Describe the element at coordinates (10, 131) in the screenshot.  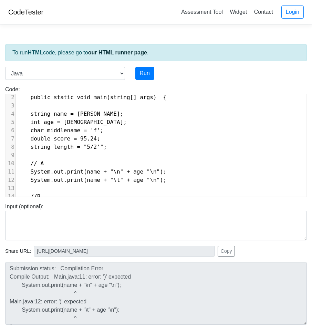
I see `div: 6` at that location.